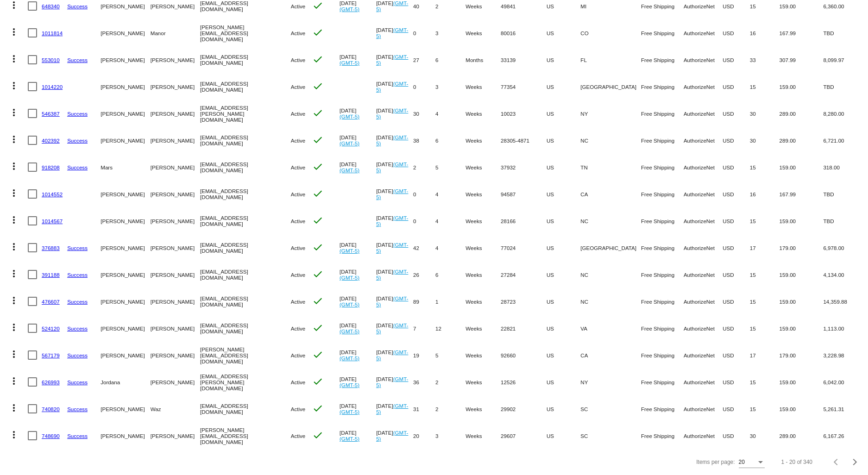 This screenshot has height=475, width=868. I want to click on mat-cell: 4,134.00, so click(843, 275).